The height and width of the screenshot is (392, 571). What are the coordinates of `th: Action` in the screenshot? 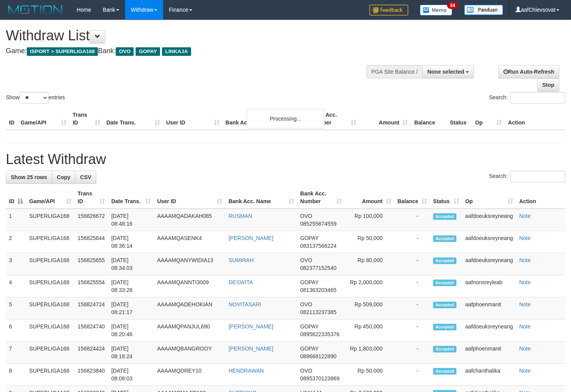 It's located at (541, 198).